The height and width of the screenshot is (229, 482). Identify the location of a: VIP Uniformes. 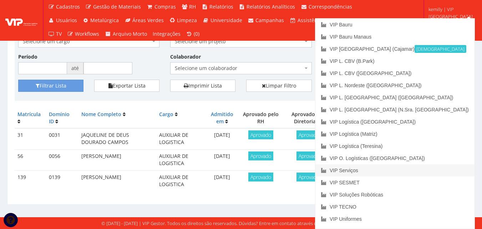
(395, 219).